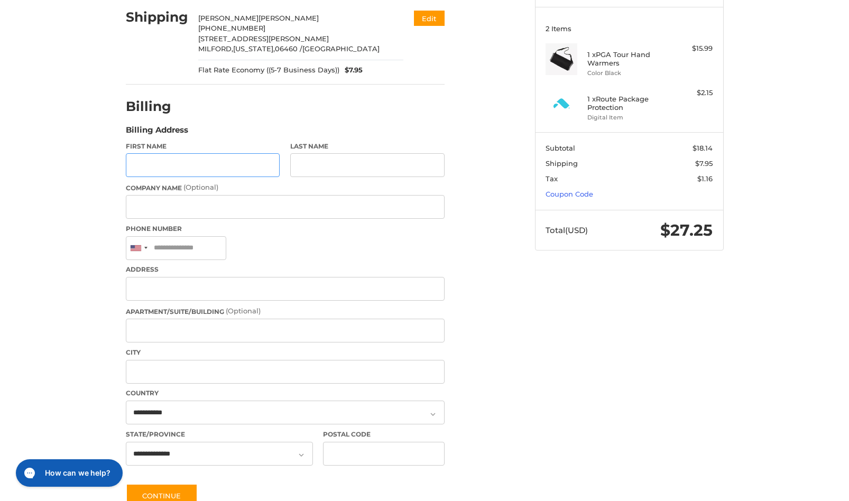 Image resolution: width=849 pixels, height=501 pixels. I want to click on h2: How can we help?, so click(67, 17).